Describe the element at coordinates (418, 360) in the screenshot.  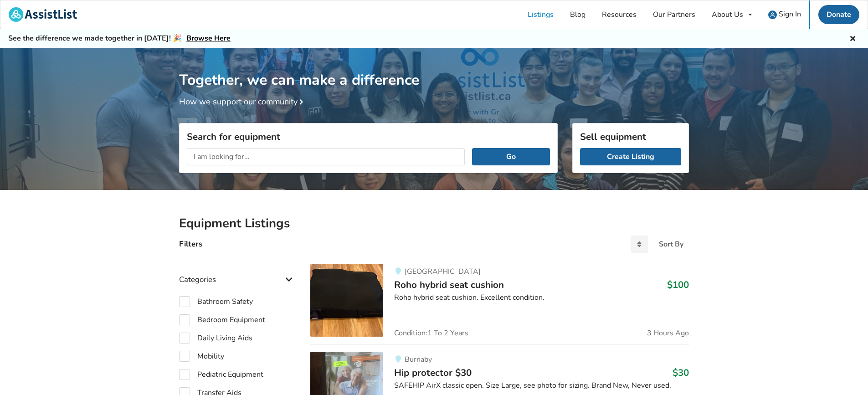
I see `span: Burnaby` at that location.